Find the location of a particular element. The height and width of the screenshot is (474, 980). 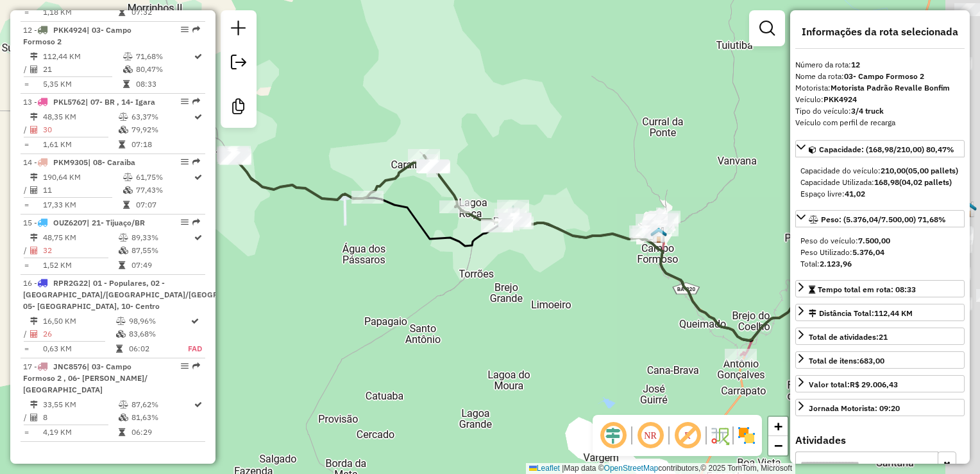

strong: R$ 29.006,43 is located at coordinates (874, 384).